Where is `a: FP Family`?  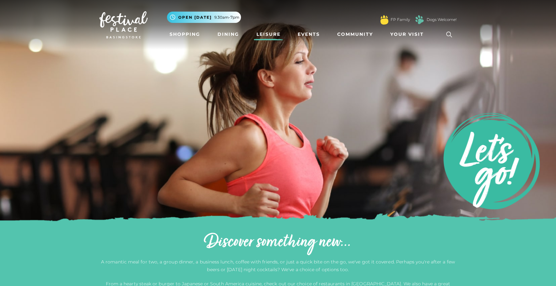
a: FP Family is located at coordinates (401, 20).